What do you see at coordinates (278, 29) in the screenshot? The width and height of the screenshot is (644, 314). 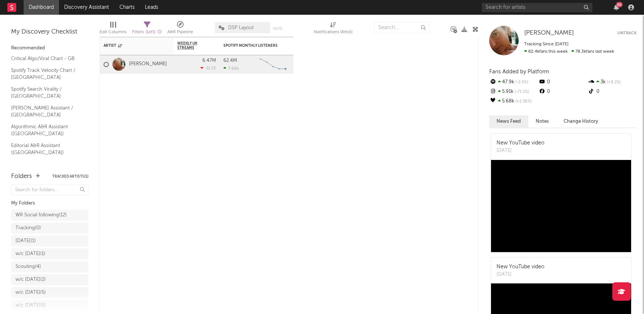 I see `button: Save` at bounding box center [278, 29].